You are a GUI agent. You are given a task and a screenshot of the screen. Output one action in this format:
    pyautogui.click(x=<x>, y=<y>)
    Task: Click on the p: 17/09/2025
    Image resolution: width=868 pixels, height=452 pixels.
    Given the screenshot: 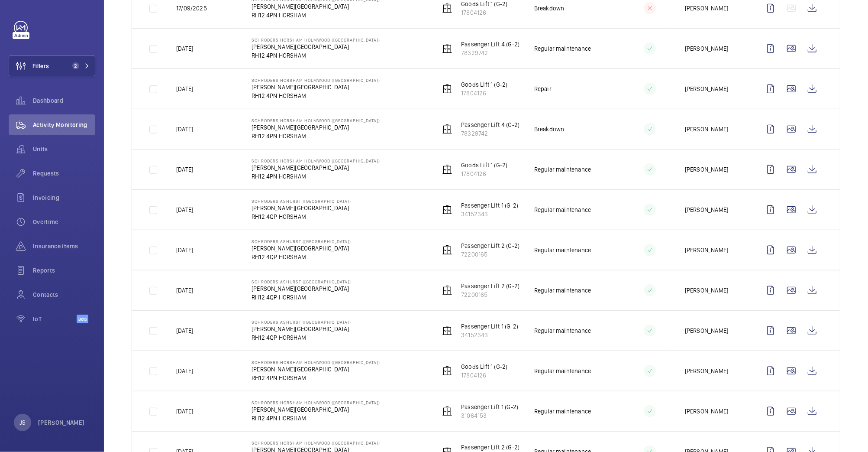 What is the action you would take?
    pyautogui.click(x=191, y=8)
    